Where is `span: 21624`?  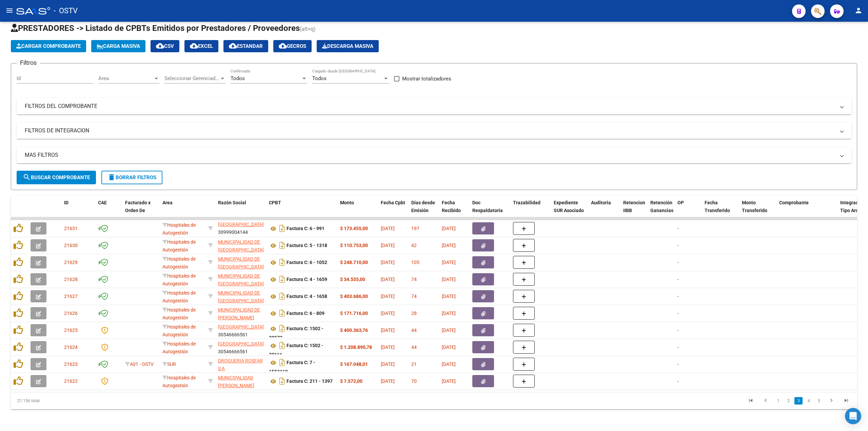 span: 21624 is located at coordinates (71, 347).